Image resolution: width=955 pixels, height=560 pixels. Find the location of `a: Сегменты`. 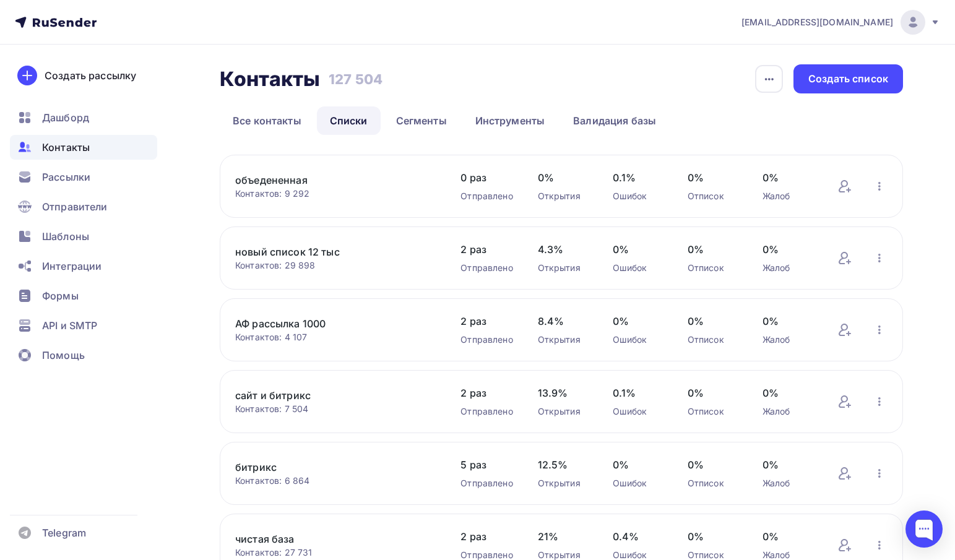

a: Сегменты is located at coordinates (421, 121).